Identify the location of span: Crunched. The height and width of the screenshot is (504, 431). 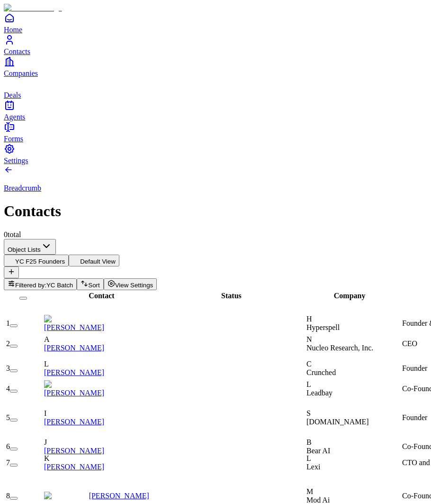
(321, 373).